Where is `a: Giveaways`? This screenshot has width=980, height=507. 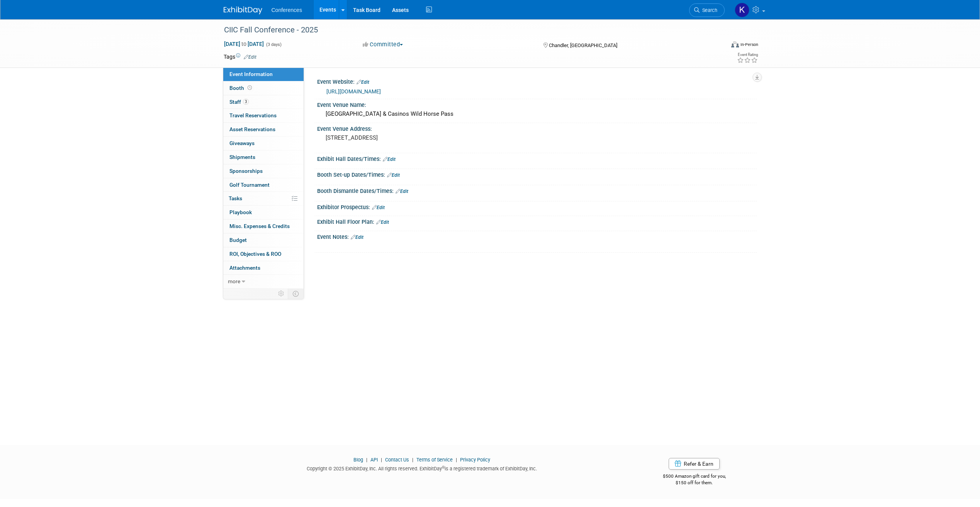
a: Giveaways is located at coordinates (263, 144).